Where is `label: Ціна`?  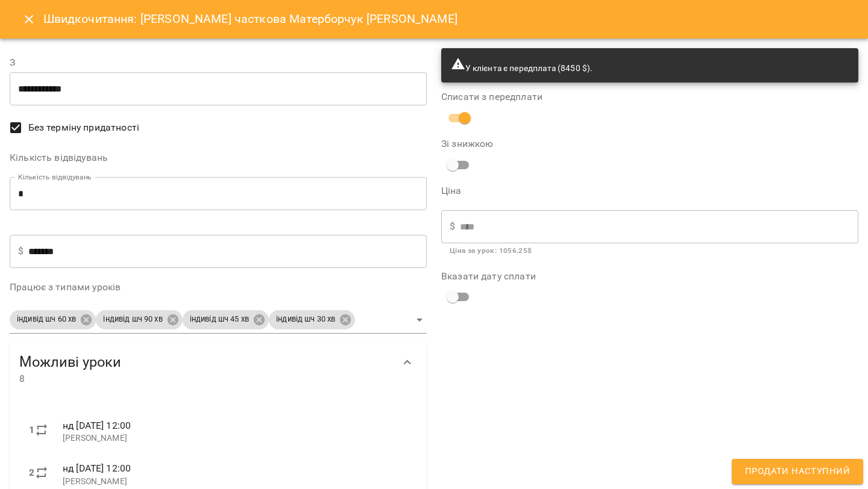 label: Ціна is located at coordinates (650, 191).